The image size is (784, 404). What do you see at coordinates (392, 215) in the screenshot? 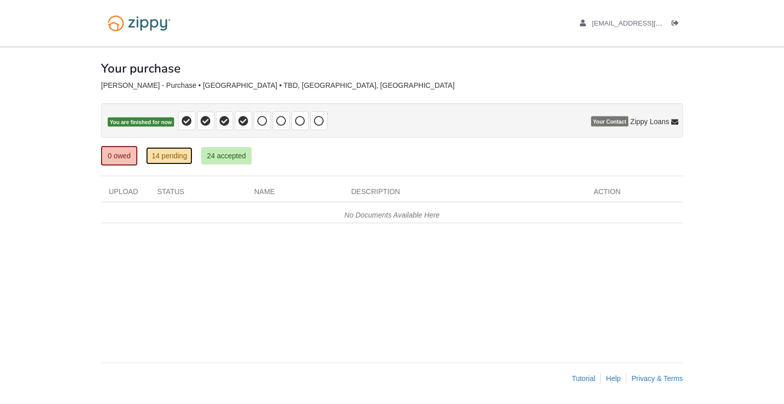
I see `em: No Documents Available Here` at bounding box center [392, 215].